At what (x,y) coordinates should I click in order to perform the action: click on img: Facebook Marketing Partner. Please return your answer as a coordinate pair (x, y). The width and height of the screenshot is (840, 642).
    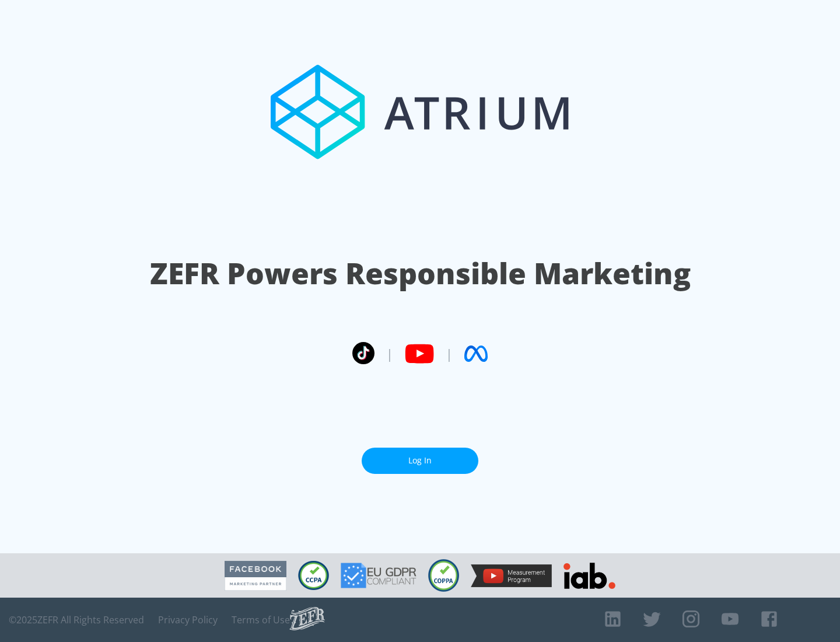
    Looking at the image, I should click on (256, 575).